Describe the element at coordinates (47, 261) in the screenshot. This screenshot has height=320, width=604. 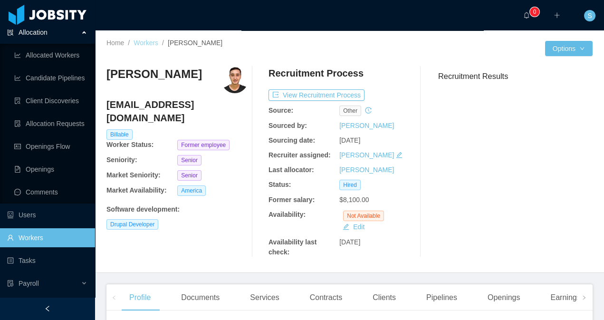
I see `a: icon: profileTasks` at that location.